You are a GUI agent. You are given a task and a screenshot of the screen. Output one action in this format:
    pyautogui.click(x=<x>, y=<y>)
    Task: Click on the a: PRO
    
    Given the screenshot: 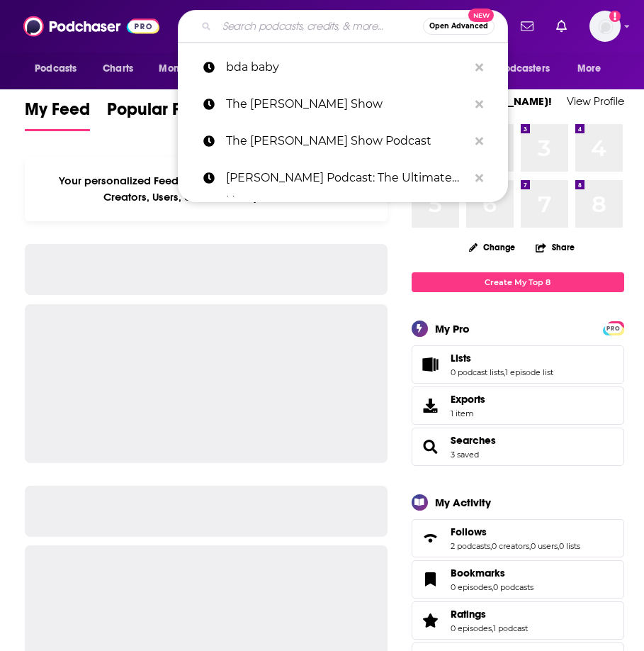 What is the action you would take?
    pyautogui.click(x=614, y=327)
    